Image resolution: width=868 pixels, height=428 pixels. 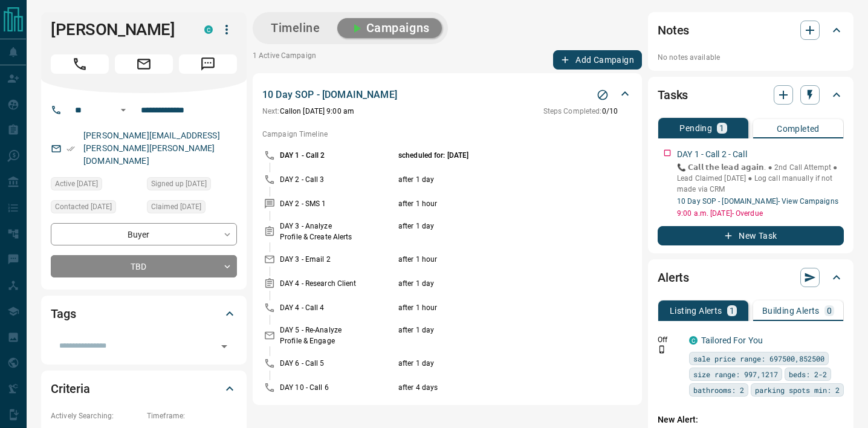 What do you see at coordinates (144, 313) in the screenshot?
I see `div: Tags` at bounding box center [144, 313].